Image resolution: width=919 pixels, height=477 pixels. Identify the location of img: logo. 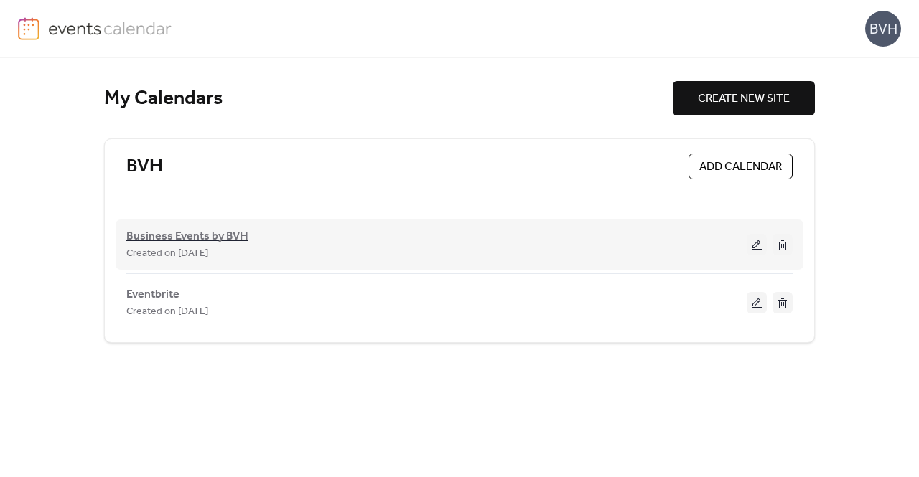
(29, 29).